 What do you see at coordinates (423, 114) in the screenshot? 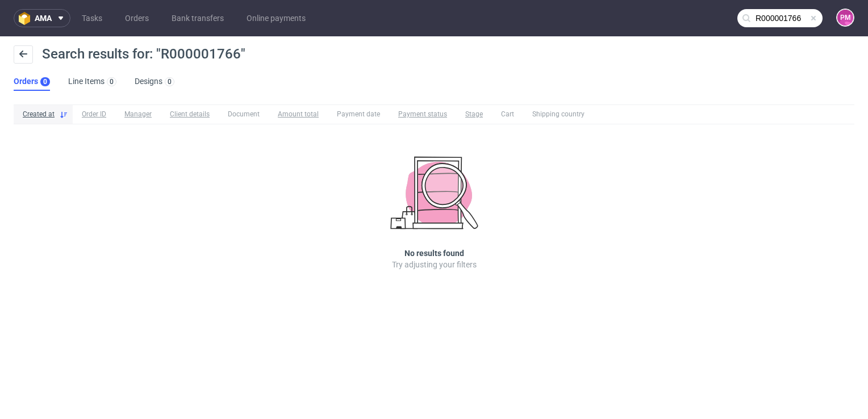
I see `span: Payment status` at bounding box center [423, 114].